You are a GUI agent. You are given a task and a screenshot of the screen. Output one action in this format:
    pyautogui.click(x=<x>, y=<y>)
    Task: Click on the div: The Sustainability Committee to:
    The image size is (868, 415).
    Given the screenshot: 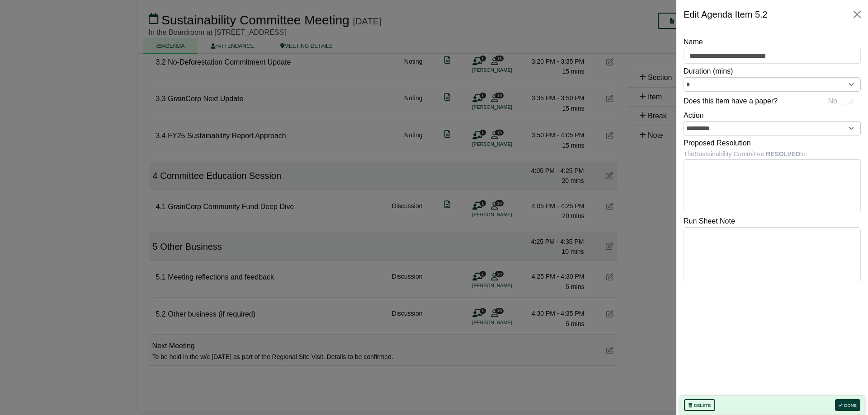 What is the action you would take?
    pyautogui.click(x=772, y=154)
    